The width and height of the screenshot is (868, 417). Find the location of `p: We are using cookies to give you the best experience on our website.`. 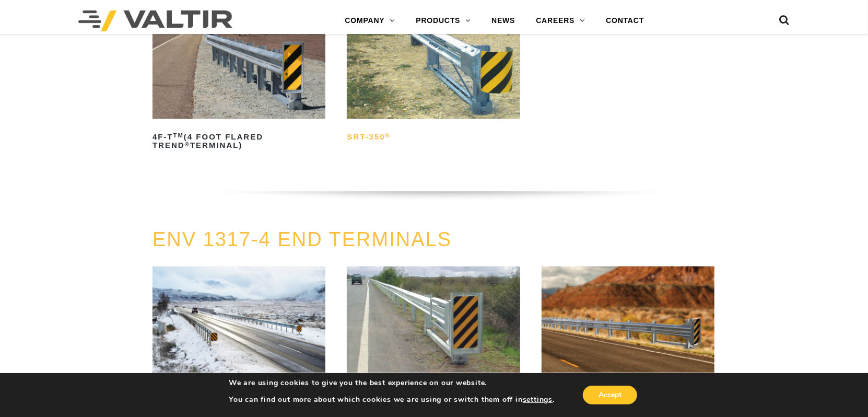

p: We are using cookies to give you the best experience on our website. is located at coordinates (392, 383).